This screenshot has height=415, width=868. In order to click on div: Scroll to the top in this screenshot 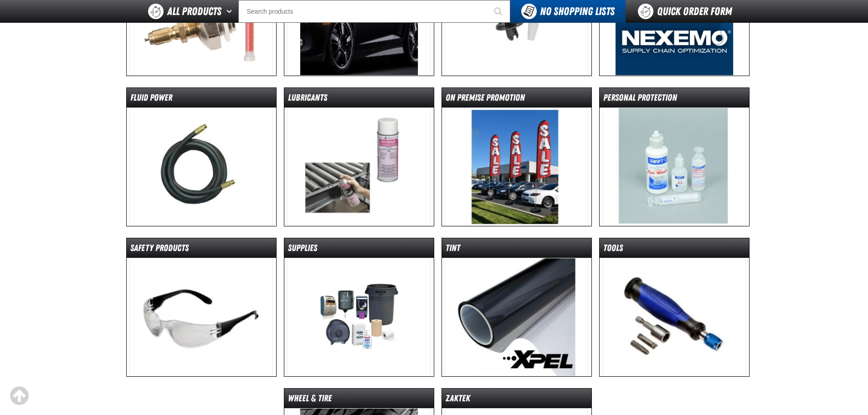, I will do `click(19, 396)`.